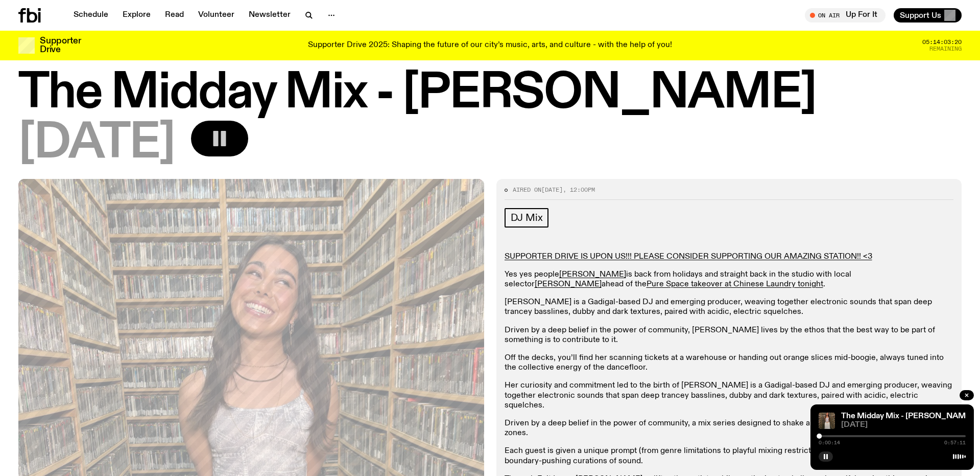 The width and height of the screenshot is (980, 476). I want to click on a: Volunteer, so click(216, 15).